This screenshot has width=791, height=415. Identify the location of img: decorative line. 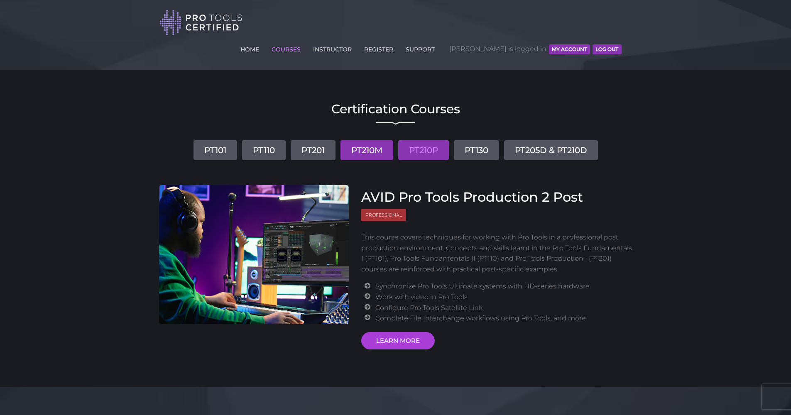
(396, 123).